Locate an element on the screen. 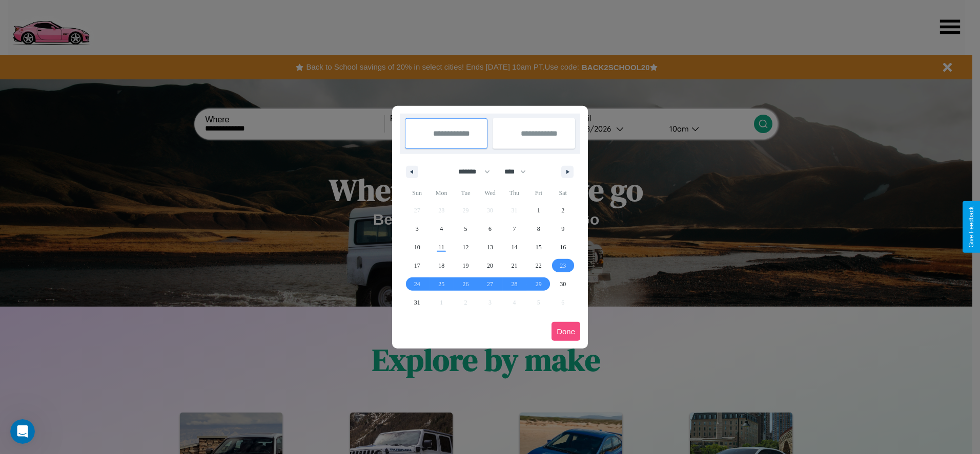 The height and width of the screenshot is (454, 980). button: 2 is located at coordinates (563, 210).